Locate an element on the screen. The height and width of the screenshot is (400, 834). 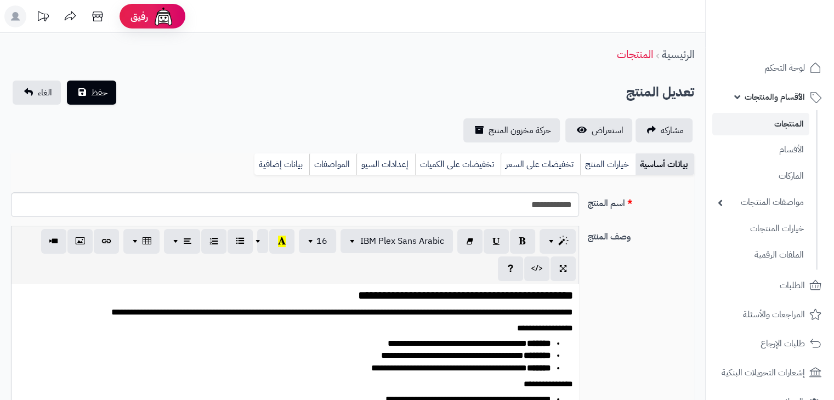
button: IBM Plex Sans Arabic is located at coordinates (396, 241).